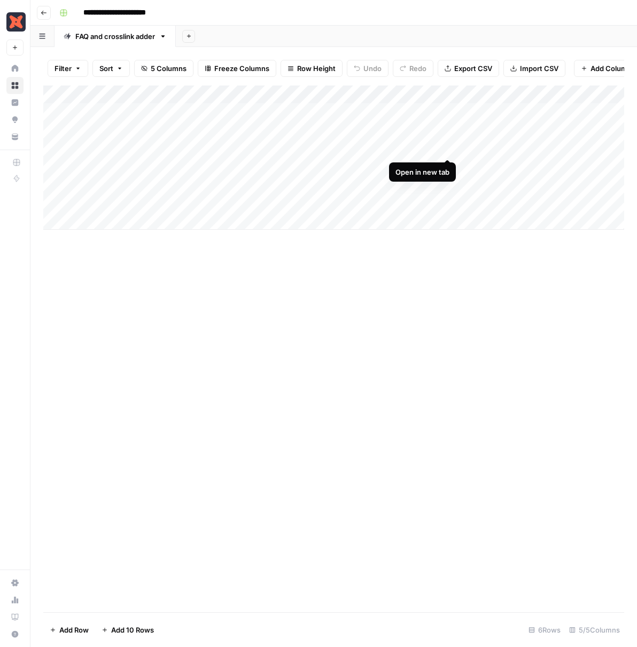 The image size is (637, 647). What do you see at coordinates (15, 120) in the screenshot?
I see `a: Opportunities` at bounding box center [15, 120].